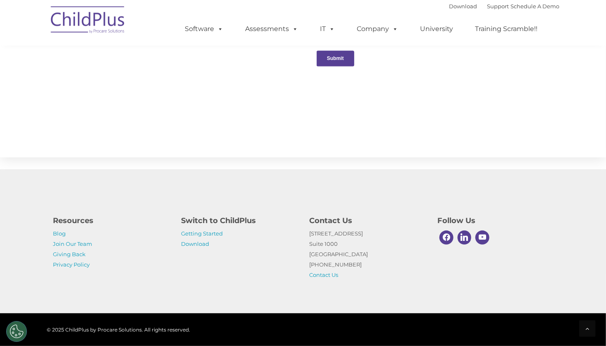  I want to click on a: Giving Back, so click(69, 254).